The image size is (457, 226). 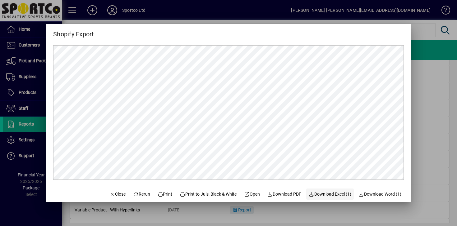 I want to click on span: Download Word (1), so click(x=380, y=194).